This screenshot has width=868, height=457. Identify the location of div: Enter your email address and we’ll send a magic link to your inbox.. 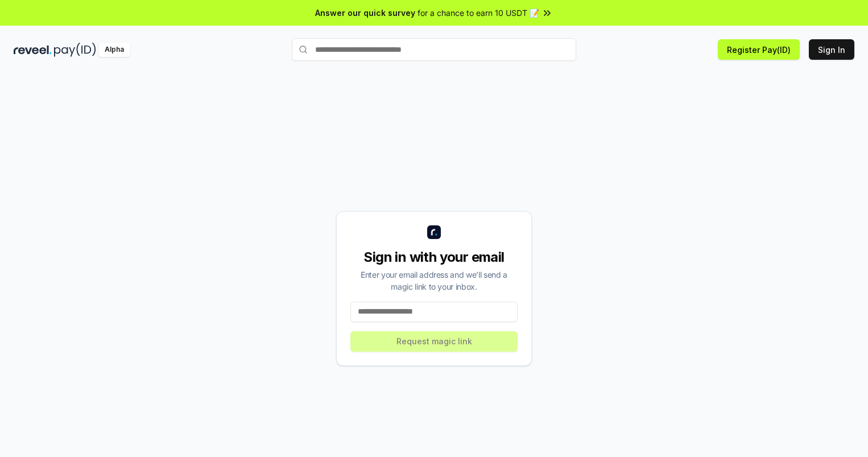
(434, 281).